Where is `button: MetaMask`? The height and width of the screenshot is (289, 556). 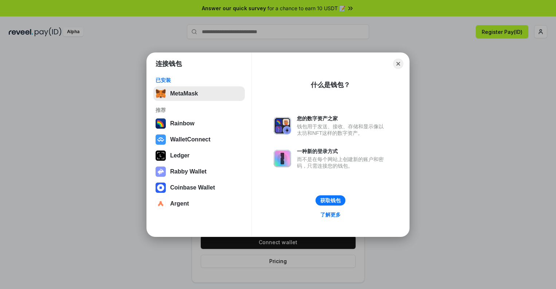 button: MetaMask is located at coordinates (199, 94).